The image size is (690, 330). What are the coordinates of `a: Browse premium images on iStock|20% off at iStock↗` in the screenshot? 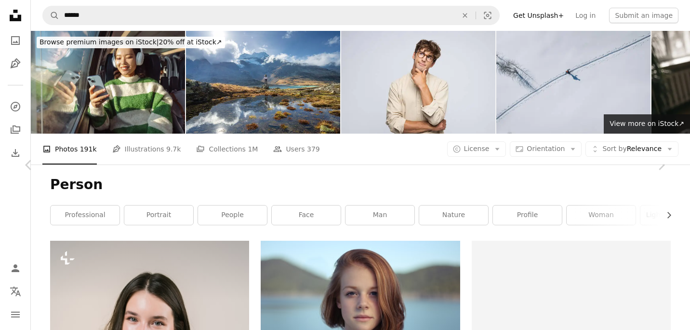 It's located at (131, 42).